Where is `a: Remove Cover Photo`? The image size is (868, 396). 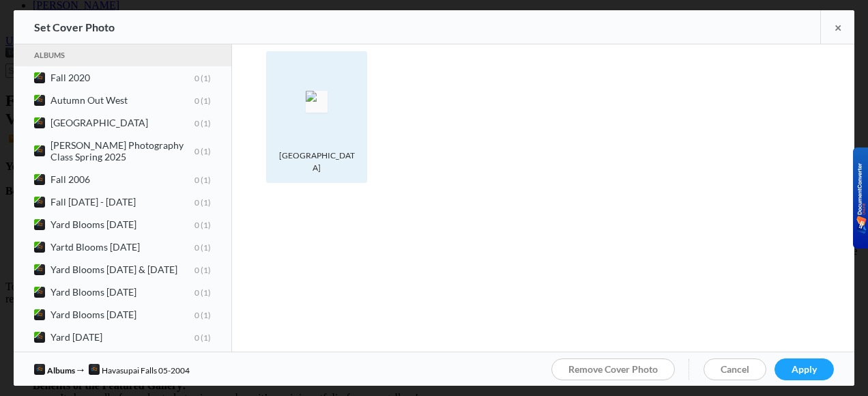
a: Remove Cover Photo is located at coordinates (613, 369).